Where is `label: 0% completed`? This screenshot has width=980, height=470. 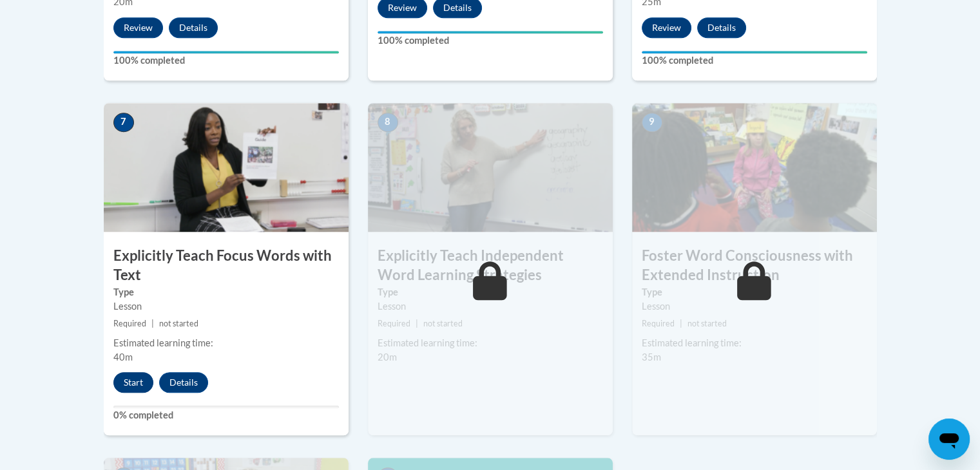
label: 0% completed is located at coordinates (226, 416).